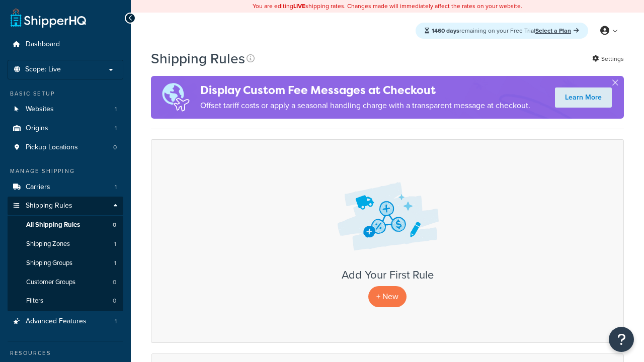 The height and width of the screenshot is (362, 644). I want to click on div: Resources, so click(65, 353).